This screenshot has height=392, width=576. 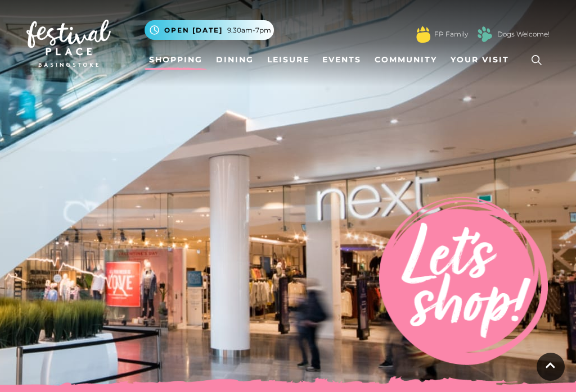 What do you see at coordinates (483, 60) in the screenshot?
I see `a: Your Visit` at bounding box center [483, 60].